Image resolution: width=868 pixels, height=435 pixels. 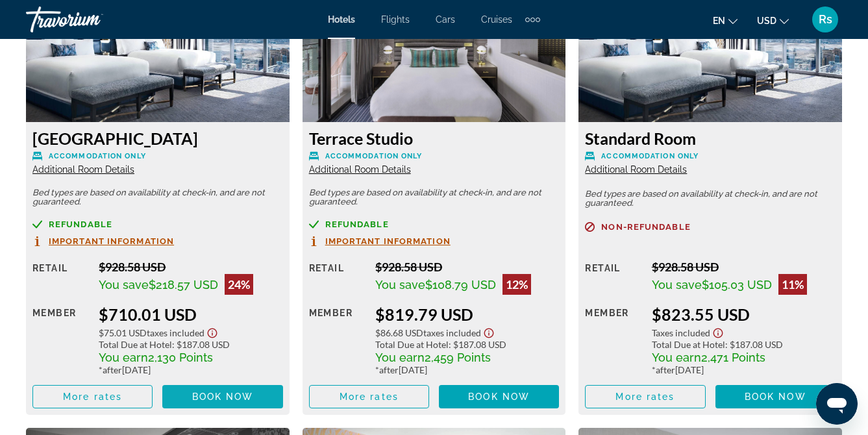 What do you see at coordinates (467, 315) in the screenshot?
I see `div: $819.79 USD` at bounding box center [467, 315].